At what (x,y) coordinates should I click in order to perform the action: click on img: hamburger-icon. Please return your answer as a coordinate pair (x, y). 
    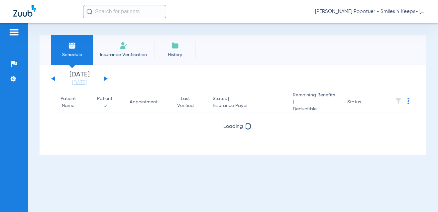
    Looking at the image, I should click on (14, 32).